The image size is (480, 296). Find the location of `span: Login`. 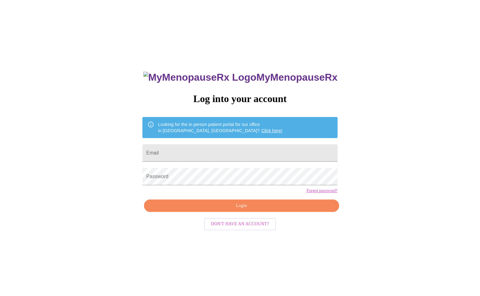

span: Login is located at coordinates (242, 206).